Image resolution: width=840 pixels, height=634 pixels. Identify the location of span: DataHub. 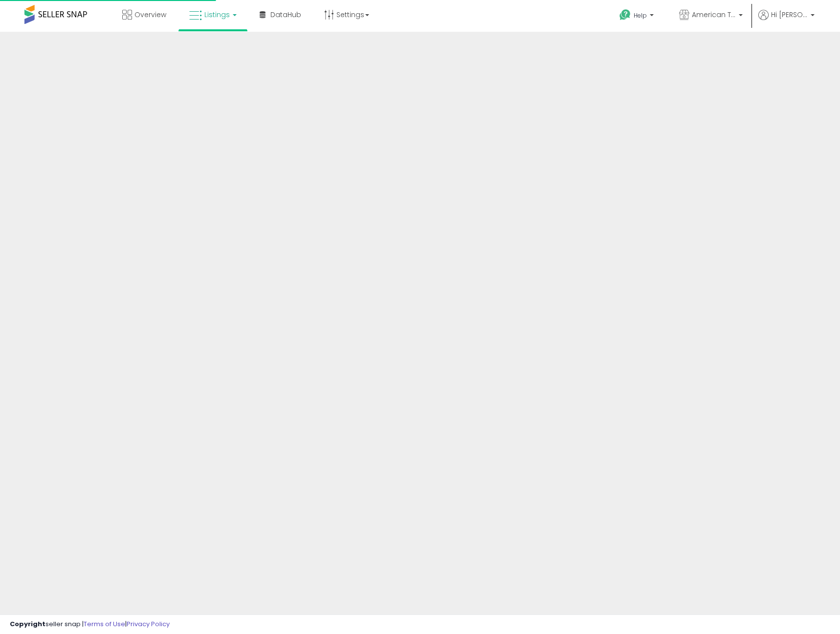
(286, 15).